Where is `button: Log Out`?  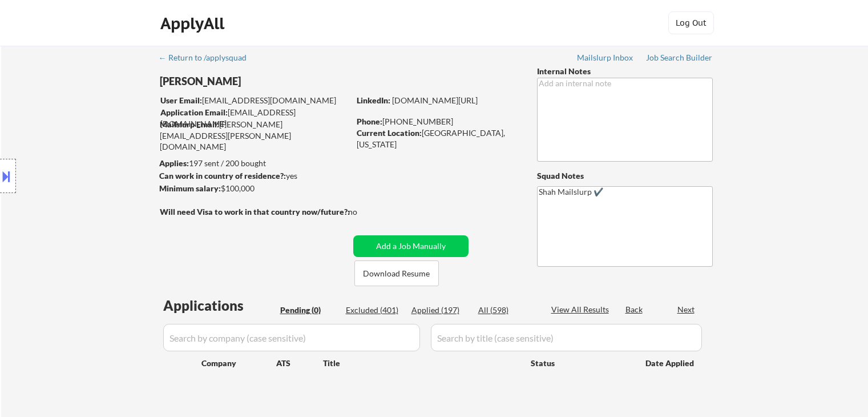 button: Log Out is located at coordinates (691, 23).